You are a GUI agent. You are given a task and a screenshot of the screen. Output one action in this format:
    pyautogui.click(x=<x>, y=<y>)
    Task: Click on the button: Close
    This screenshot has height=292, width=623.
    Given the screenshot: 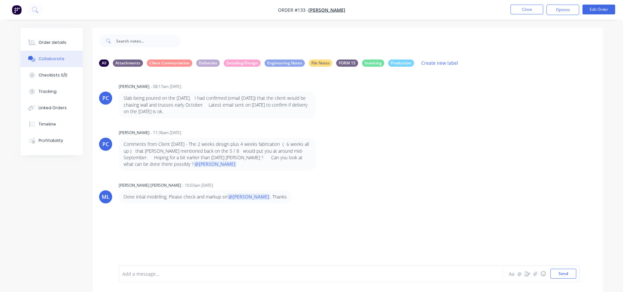 What is the action you would take?
    pyautogui.click(x=527, y=9)
    